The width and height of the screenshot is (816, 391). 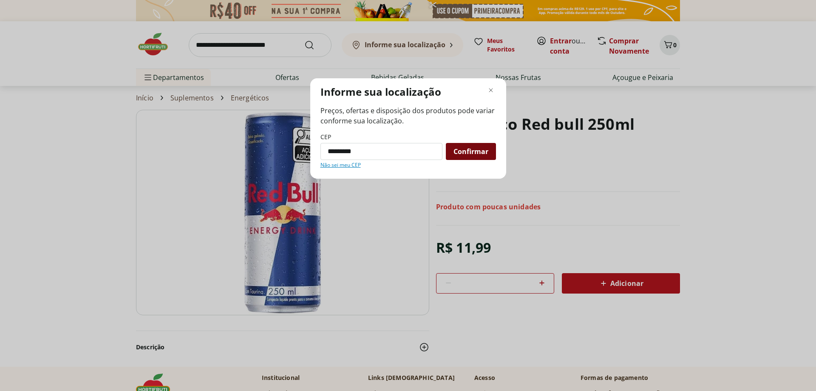 What do you see at coordinates (381, 92) in the screenshot?
I see `p: Informe sua localização` at bounding box center [381, 92].